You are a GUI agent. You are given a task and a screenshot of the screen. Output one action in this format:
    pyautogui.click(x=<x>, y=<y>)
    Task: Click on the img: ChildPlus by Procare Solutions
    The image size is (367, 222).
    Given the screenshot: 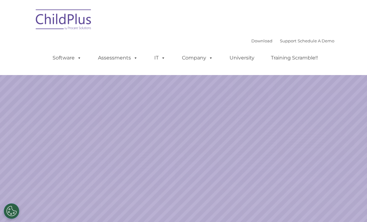 What is the action you would take?
    pyautogui.click(x=64, y=21)
    